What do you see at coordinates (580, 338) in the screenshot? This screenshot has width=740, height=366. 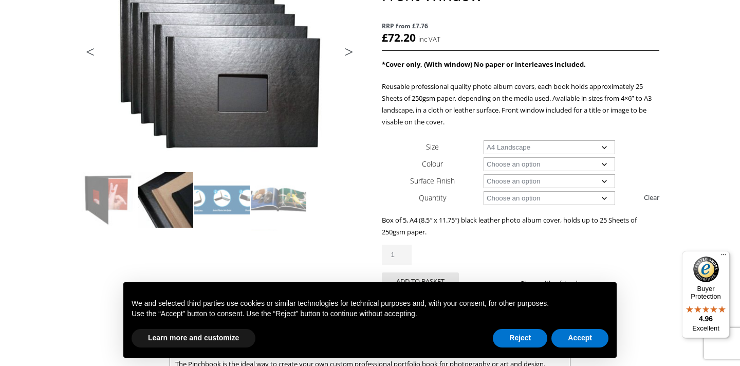 I see `button: Accept` at bounding box center [580, 338].